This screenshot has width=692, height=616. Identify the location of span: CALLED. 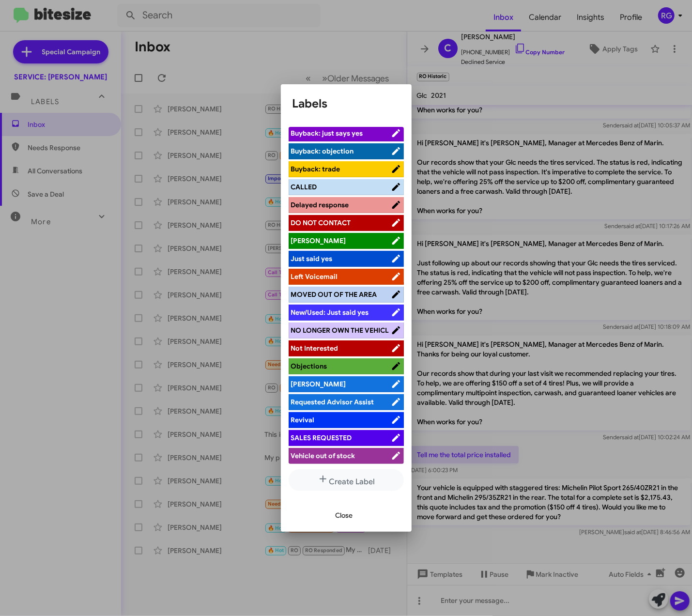
(304, 187).